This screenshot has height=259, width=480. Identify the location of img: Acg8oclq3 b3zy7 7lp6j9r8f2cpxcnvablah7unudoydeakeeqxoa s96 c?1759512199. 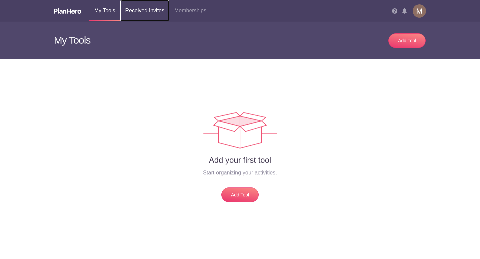
(419, 11).